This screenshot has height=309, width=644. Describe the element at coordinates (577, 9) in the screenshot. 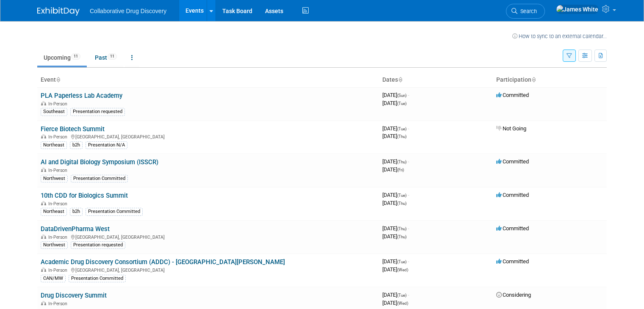

I see `img: James White` at that location.